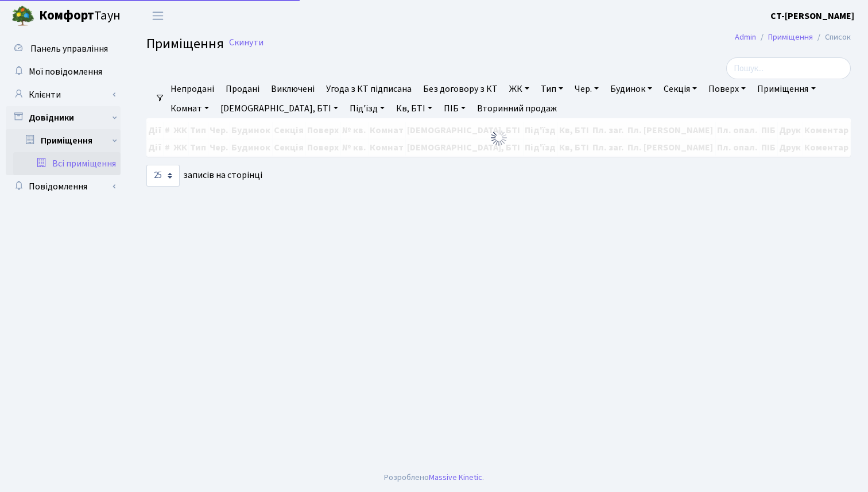 The height and width of the screenshot is (492, 868). Describe the element at coordinates (680, 89) in the screenshot. I see `a: Секція` at that location.